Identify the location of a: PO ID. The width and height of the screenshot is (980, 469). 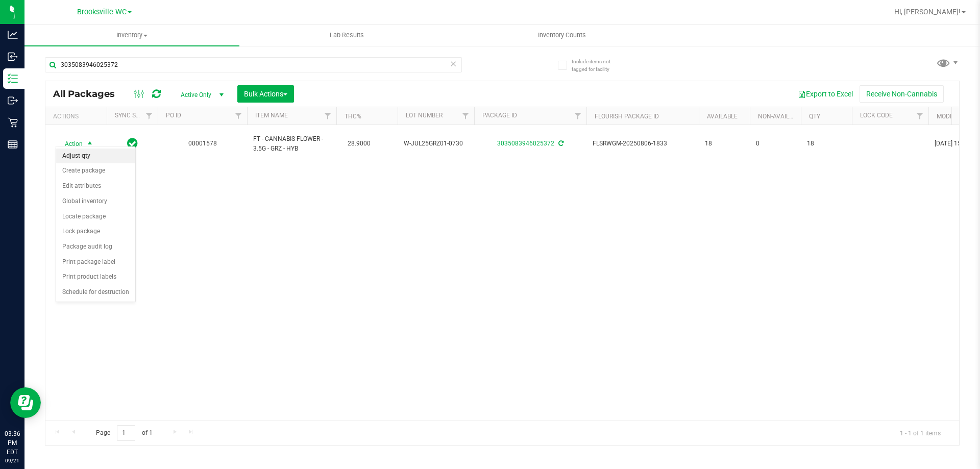
(174, 115).